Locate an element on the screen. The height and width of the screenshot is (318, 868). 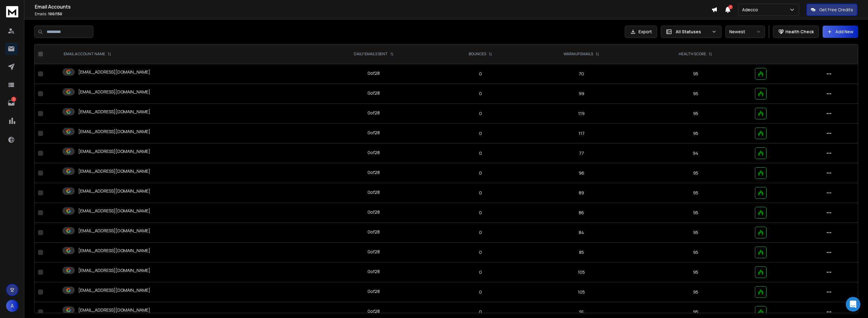
p: Adecco is located at coordinates (751, 10).